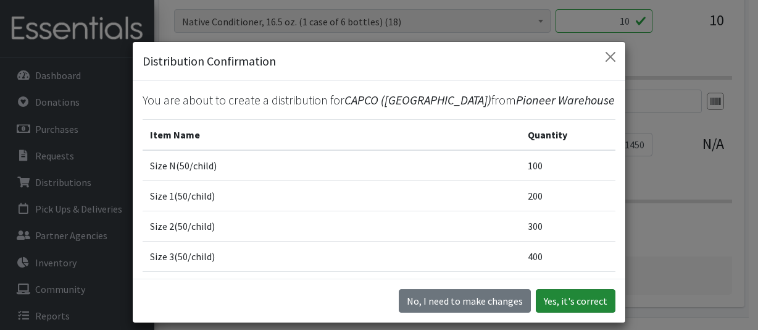 The height and width of the screenshot is (330, 758). I want to click on th: Quantity, so click(568, 135).